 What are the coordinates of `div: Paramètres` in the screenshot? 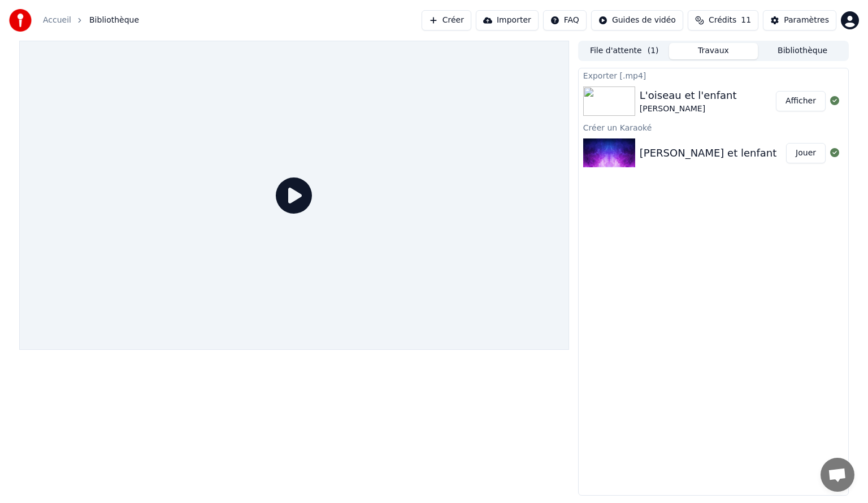 It's located at (806, 21).